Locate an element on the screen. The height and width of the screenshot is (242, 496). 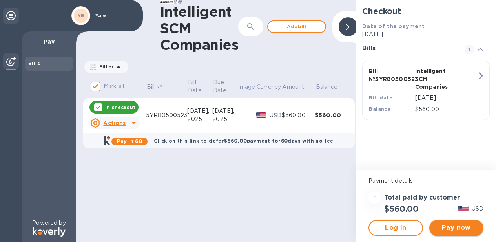
span: Amount is located at coordinates (298, 87).